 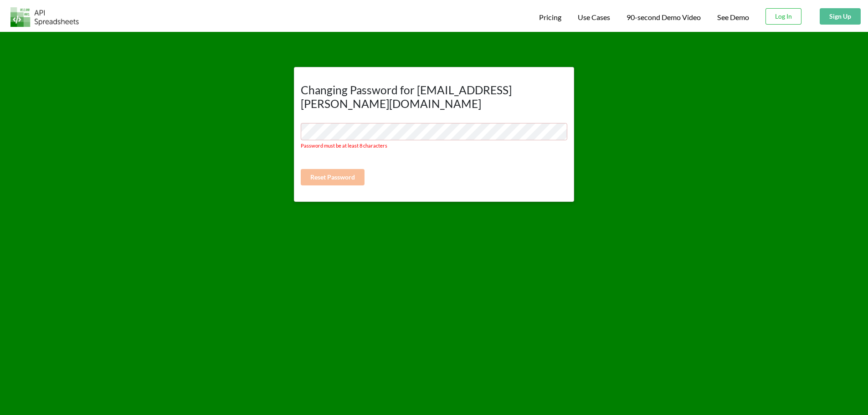 What do you see at coordinates (550, 17) in the screenshot?
I see `span: Pricing` at bounding box center [550, 17].